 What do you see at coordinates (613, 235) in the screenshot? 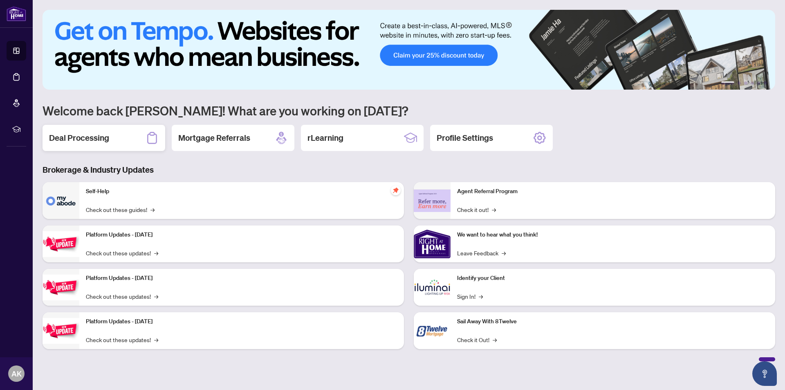
I see `p: We want to hear what you think!` at bounding box center [613, 235].